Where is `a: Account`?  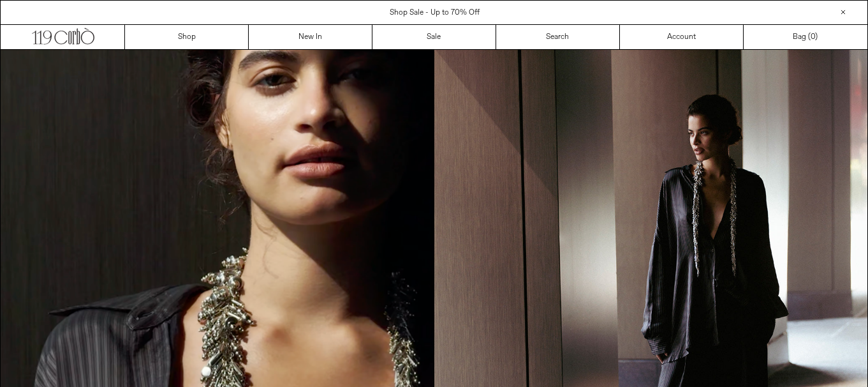 a: Account is located at coordinates (682, 37).